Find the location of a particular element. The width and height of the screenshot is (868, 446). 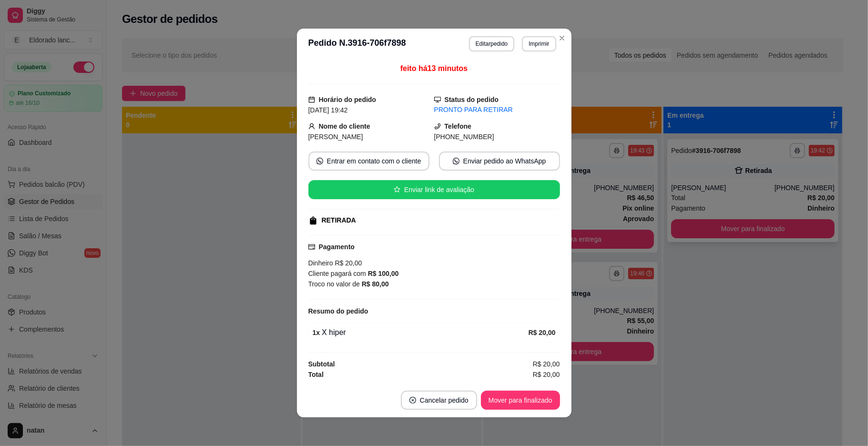

button: Imprimir is located at coordinates (539, 44).